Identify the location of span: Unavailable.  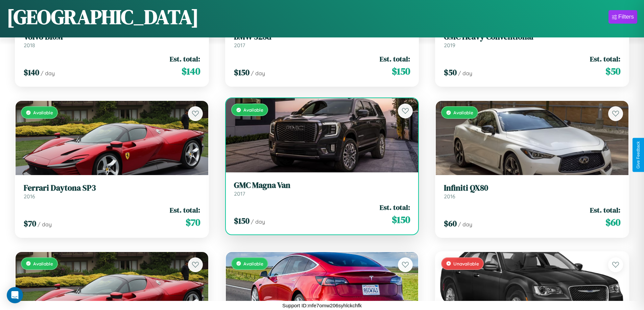
(466, 263).